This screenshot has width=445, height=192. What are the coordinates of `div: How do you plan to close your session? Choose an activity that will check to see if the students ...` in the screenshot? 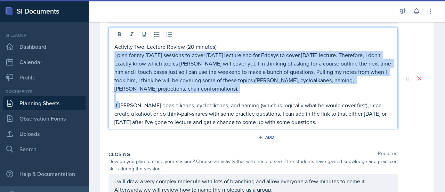 It's located at (253, 165).